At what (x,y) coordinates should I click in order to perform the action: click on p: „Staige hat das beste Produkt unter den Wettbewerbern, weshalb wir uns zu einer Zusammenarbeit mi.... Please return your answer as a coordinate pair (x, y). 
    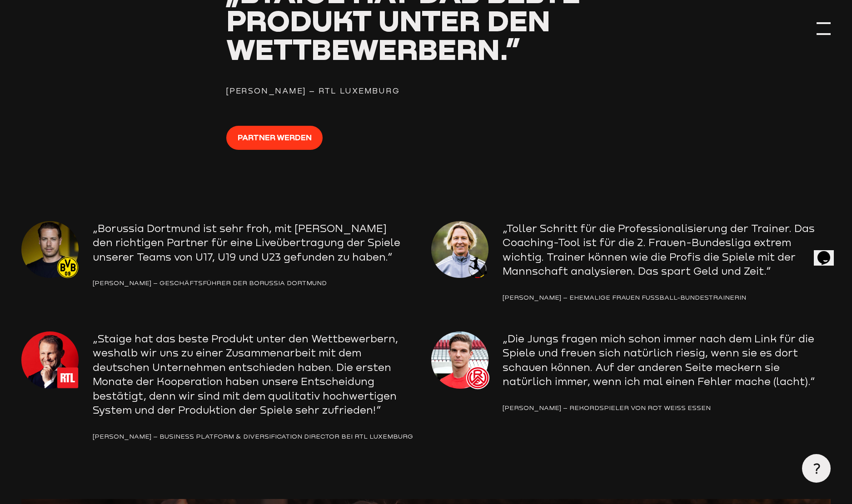
    Looking at the image, I should click on (256, 375).